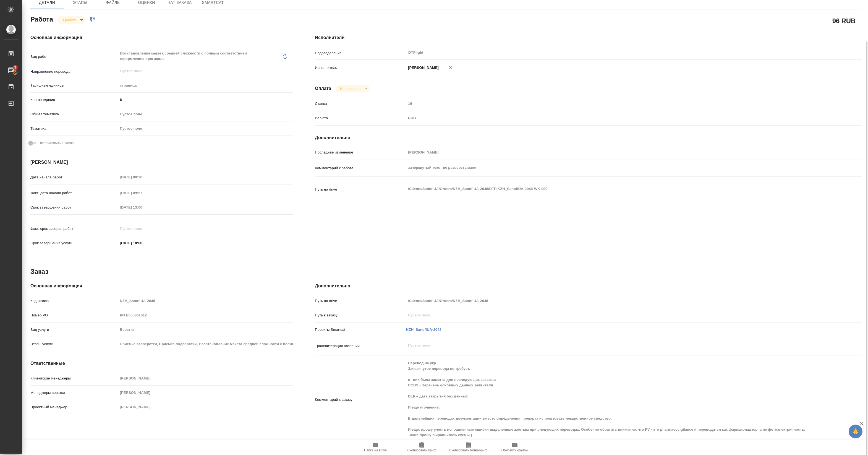 The image size is (868, 455). I want to click on p: Подразделение, so click(361, 53).